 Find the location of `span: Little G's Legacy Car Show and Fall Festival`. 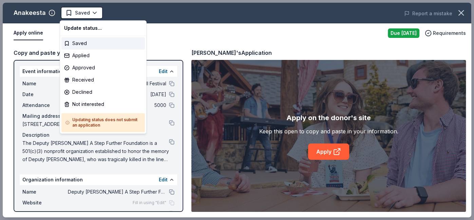

span: Little G's Legacy Car Show and Fall Festival is located at coordinates (139, 12).